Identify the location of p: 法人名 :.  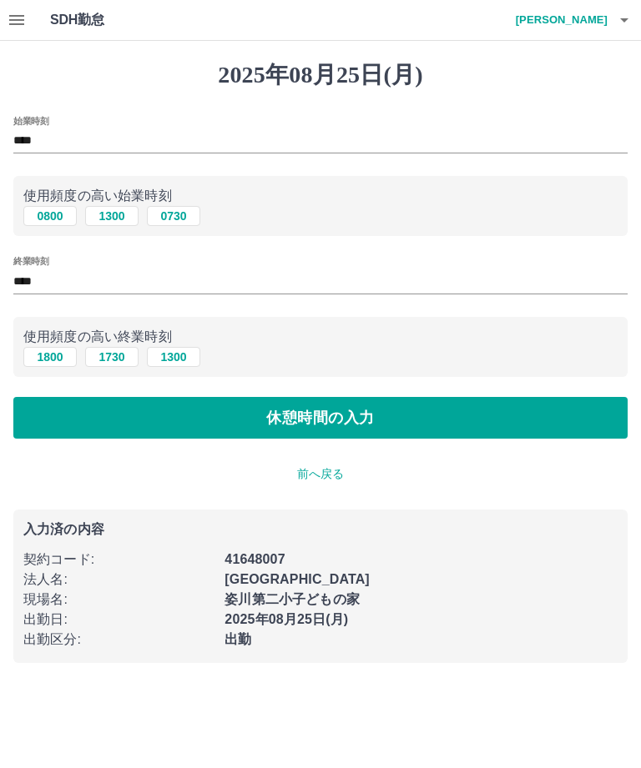
(118, 580).